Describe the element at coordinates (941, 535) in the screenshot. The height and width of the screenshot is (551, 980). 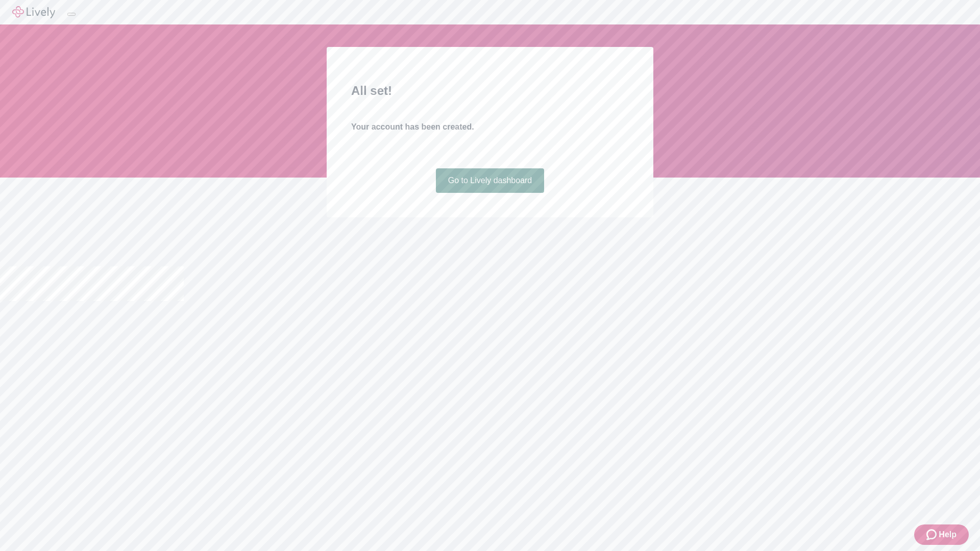
I see `button: Zendesk support iconHelp` at that location.